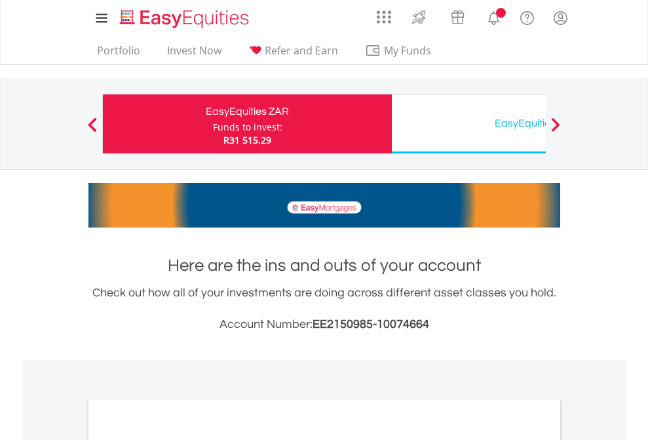 Image resolution: width=648 pixels, height=440 pixels. Describe the element at coordinates (119, 54) in the screenshot. I see `a: Portfolio` at that location.